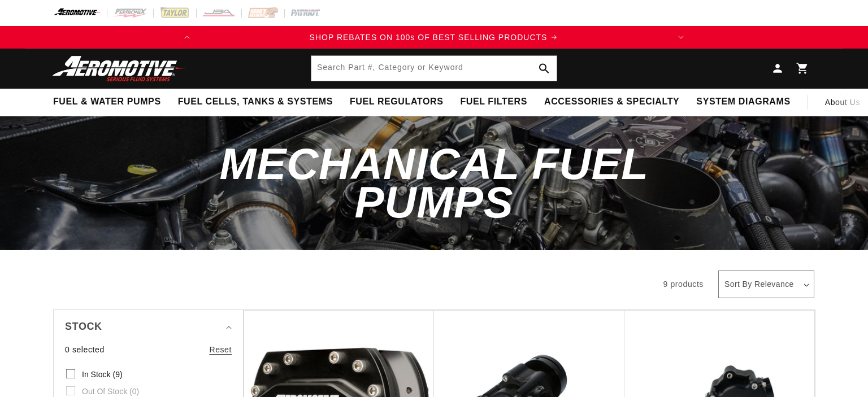 The image size is (868, 397). I want to click on span: Fuel Regulators, so click(396, 102).